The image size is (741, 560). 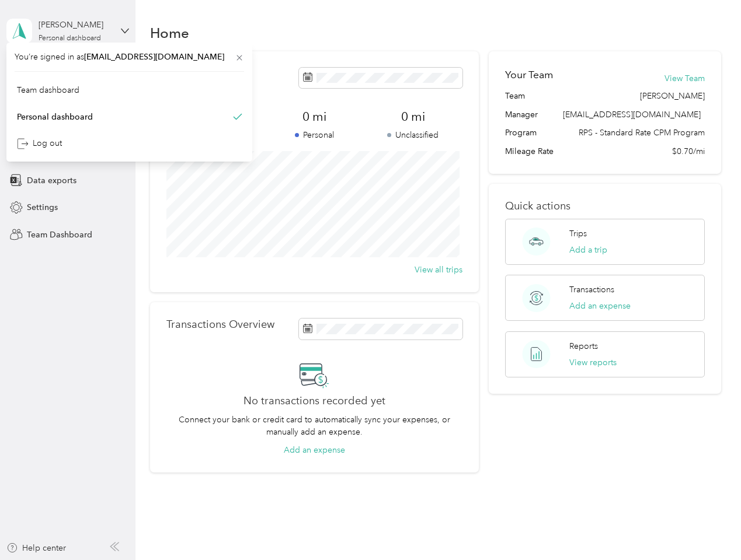 What do you see at coordinates (515, 96) in the screenshot?
I see `span: Team` at bounding box center [515, 96].